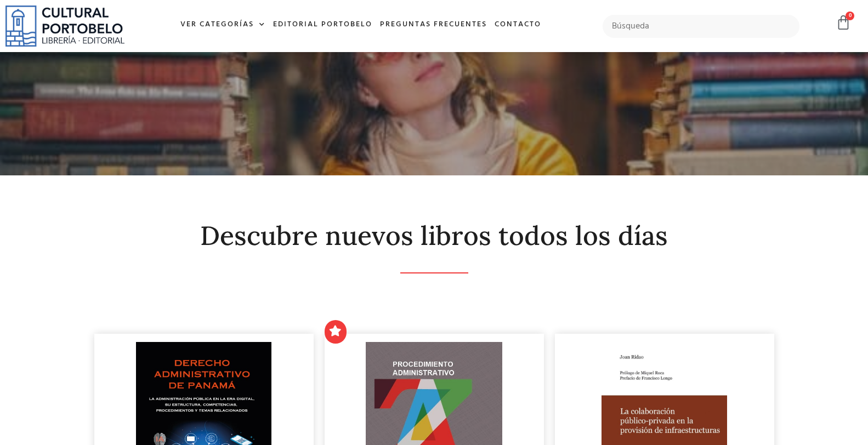  What do you see at coordinates (700, 26) in the screenshot?
I see `input: Búsqueda` at bounding box center [700, 26].